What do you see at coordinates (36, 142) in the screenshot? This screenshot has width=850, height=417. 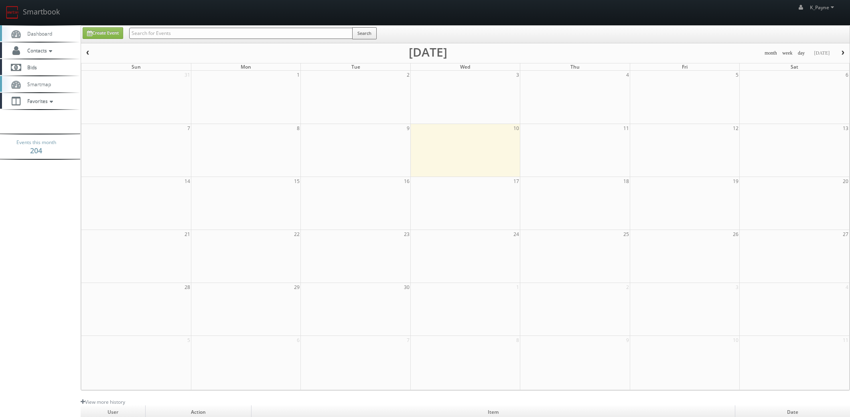 I see `span: Events this month` at bounding box center [36, 142].